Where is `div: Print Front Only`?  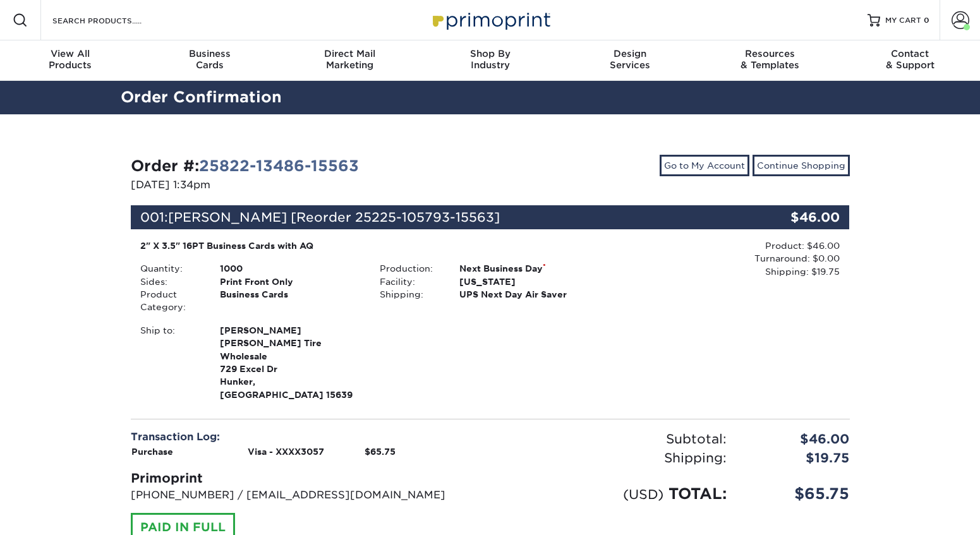 div: Print Front Only is located at coordinates (290, 281).